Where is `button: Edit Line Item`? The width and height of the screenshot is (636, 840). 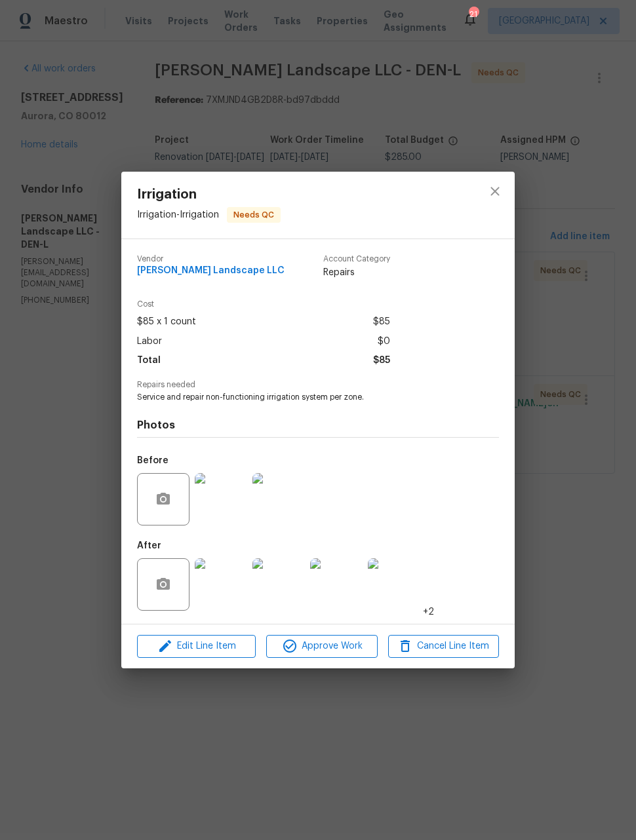
button: Edit Line Item is located at coordinates (196, 646).